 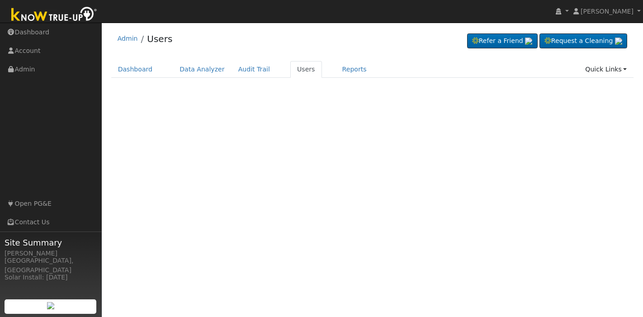 What do you see at coordinates (606, 69) in the screenshot?
I see `a: Quick Links` at bounding box center [606, 69].